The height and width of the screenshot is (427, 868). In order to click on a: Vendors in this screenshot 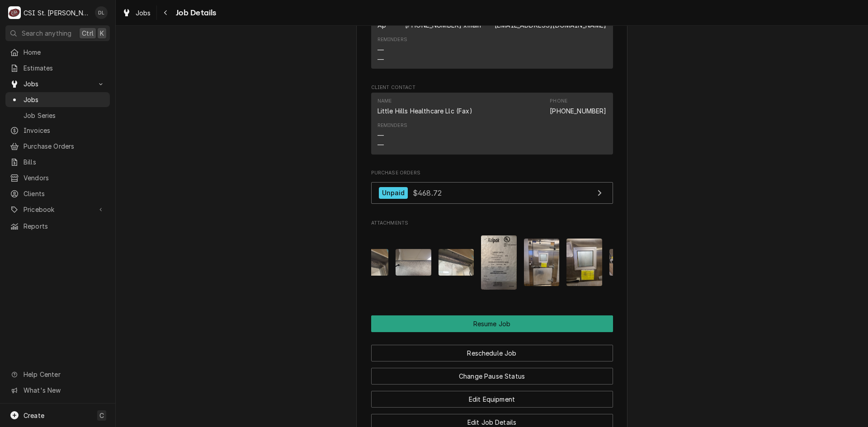, I will do `click(57, 177)`.